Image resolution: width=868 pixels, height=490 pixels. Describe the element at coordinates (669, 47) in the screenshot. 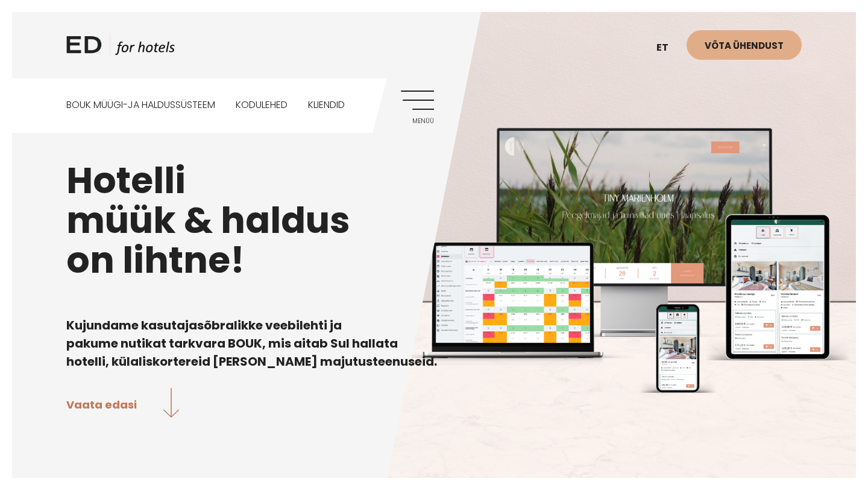

I see `a: et` at that location.